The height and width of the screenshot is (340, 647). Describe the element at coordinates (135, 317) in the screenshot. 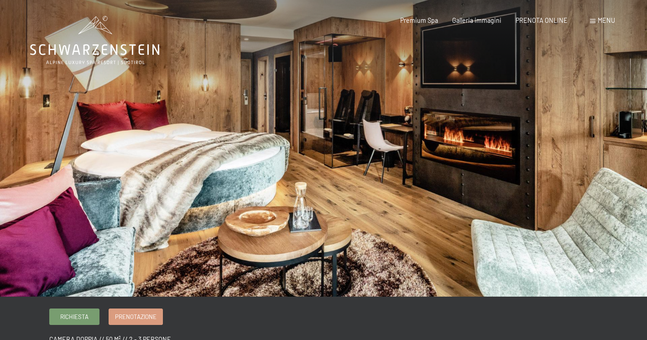

I see `span: Prenotazione` at that location.